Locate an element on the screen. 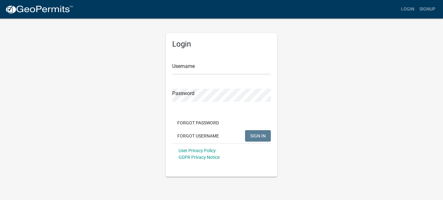 This screenshot has height=200, width=443. button: Forgot Username is located at coordinates (198, 136).